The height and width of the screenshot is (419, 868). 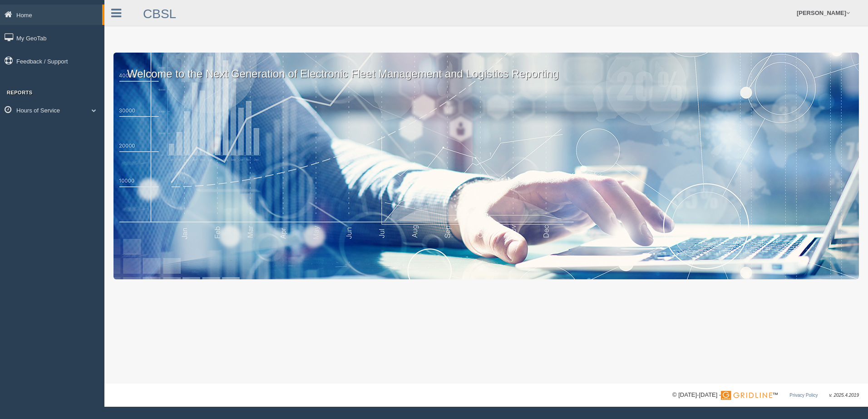 What do you see at coordinates (486, 67) in the screenshot?
I see `p: Welcome to the Next Generation of Electronic Fleet Management and Logistics Reporting` at bounding box center [486, 67].